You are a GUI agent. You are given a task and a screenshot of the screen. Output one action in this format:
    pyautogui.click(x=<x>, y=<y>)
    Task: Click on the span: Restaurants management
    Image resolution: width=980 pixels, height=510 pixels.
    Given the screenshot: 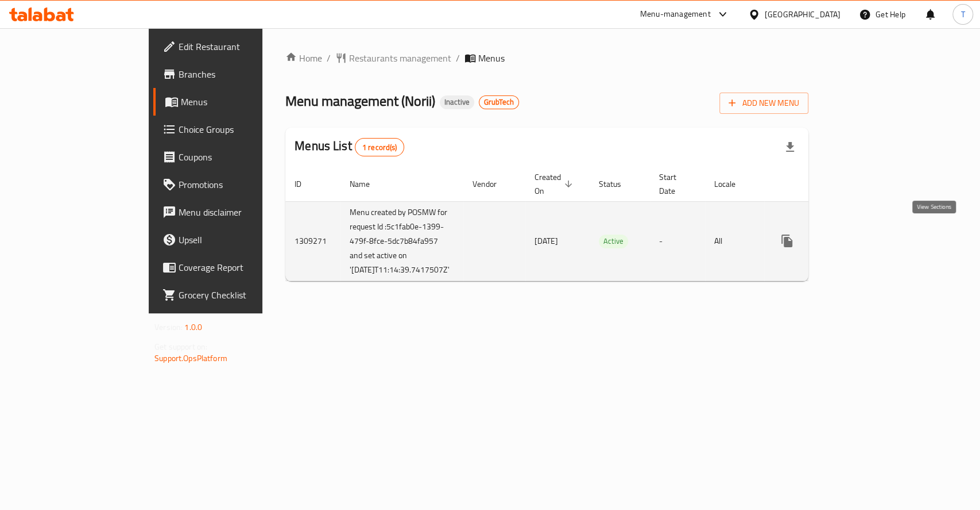 What is the action you would take?
    pyautogui.click(x=400, y=58)
    